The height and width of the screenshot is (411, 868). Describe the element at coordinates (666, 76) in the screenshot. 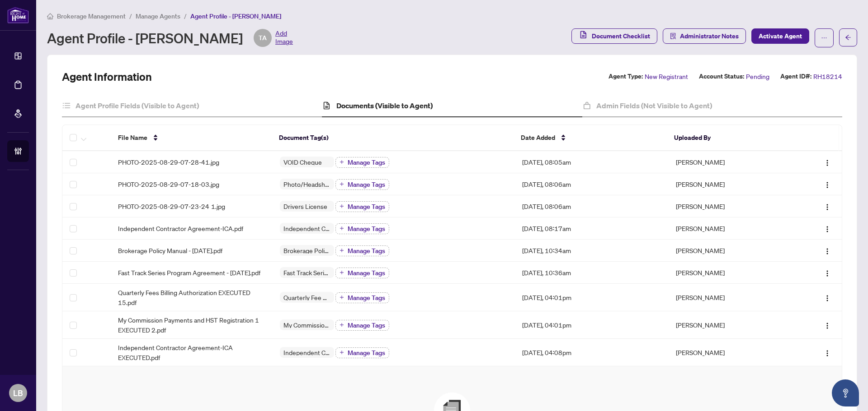

I see `span: New Registrant` at that location.